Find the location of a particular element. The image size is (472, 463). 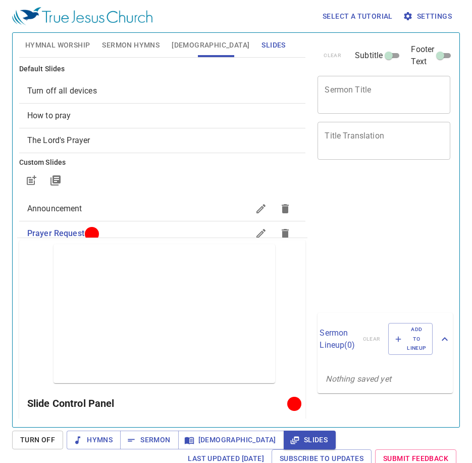

span: Add to Lineup is located at coordinates (411, 338).